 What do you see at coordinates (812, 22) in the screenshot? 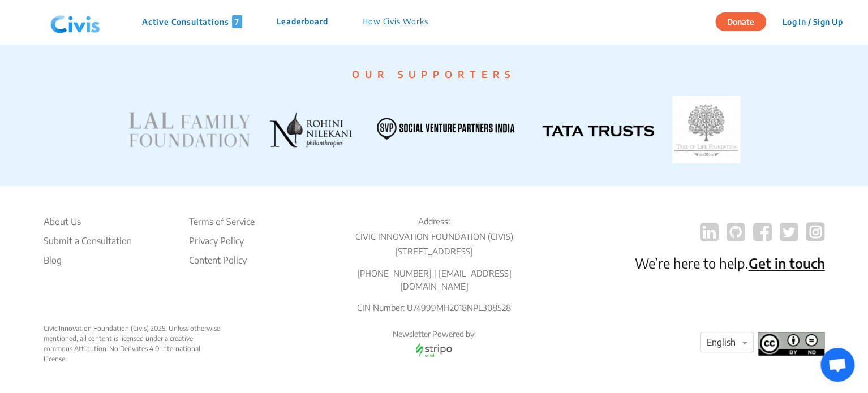
I see `button: Log In / Sign Up` at bounding box center [812, 22].